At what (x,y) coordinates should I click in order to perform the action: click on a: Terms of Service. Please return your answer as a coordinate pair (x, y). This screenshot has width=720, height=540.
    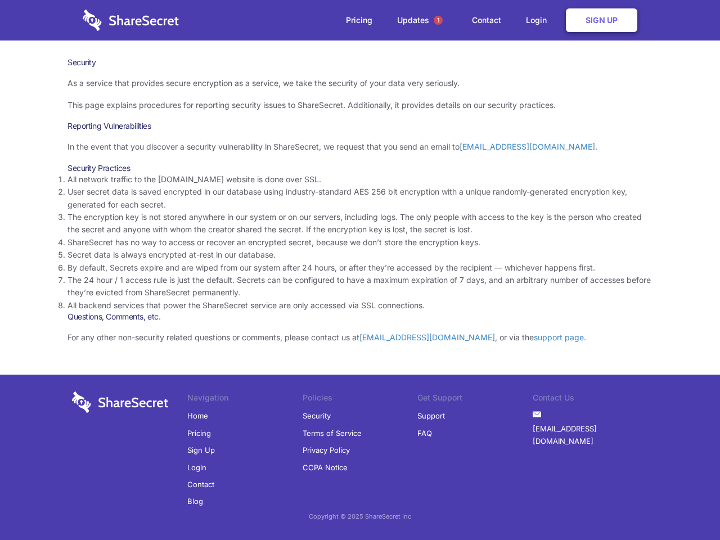
    Looking at the image, I should click on (332, 433).